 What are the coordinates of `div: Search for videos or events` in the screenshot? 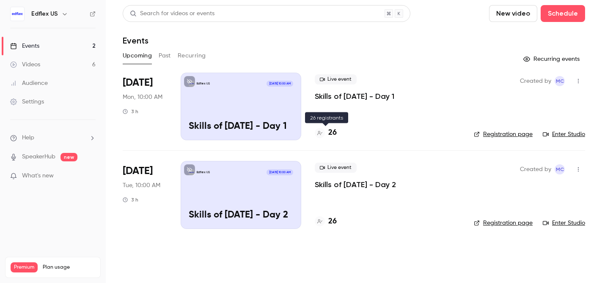 It's located at (172, 14).